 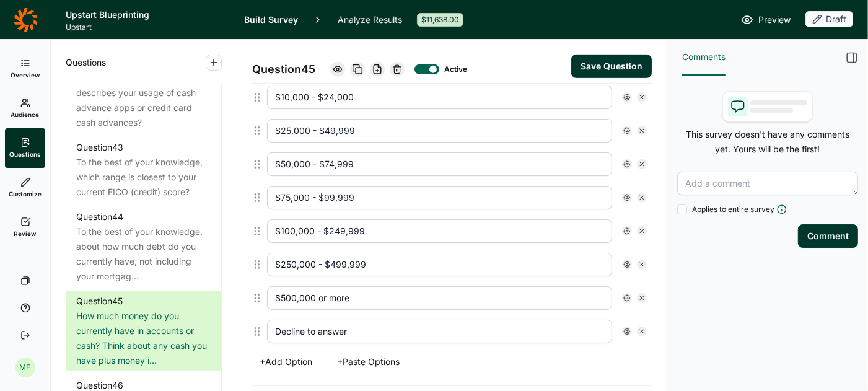 What do you see at coordinates (767, 142) in the screenshot?
I see `p: This survey doesn't have any comments yet. Yours will be the first!` at bounding box center [767, 142].